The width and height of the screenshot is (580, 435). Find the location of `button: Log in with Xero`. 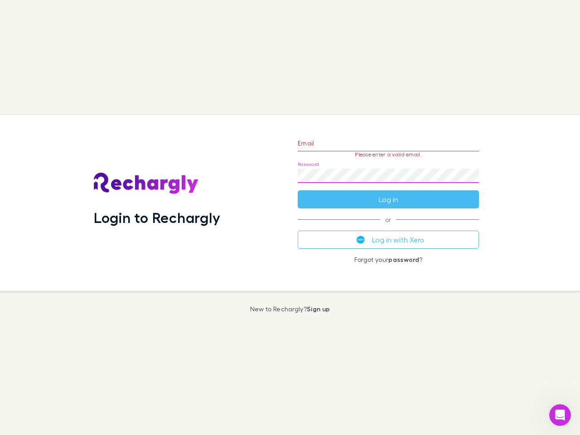

button: Log in with Xero is located at coordinates (388, 240).